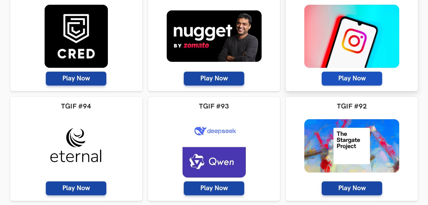 Image resolution: width=428 pixels, height=205 pixels. I want to click on img: tgif-95-20250213t1416.png, so click(351, 36).